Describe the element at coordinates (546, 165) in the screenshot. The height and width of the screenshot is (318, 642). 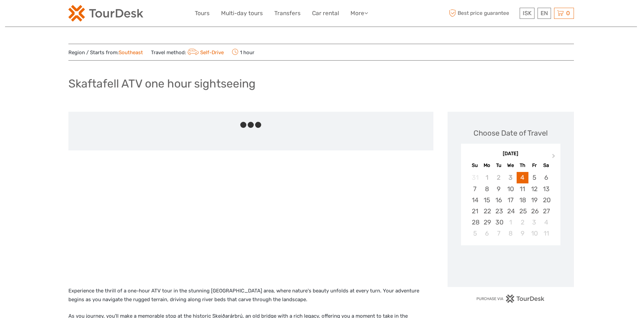
I see `div: Sa` at that location.